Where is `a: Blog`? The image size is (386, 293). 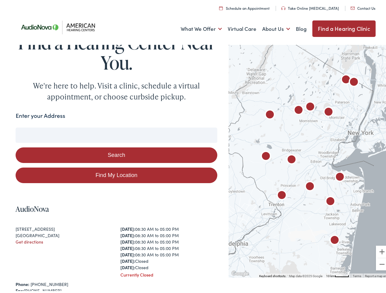
a: Blog is located at coordinates (301, 27).